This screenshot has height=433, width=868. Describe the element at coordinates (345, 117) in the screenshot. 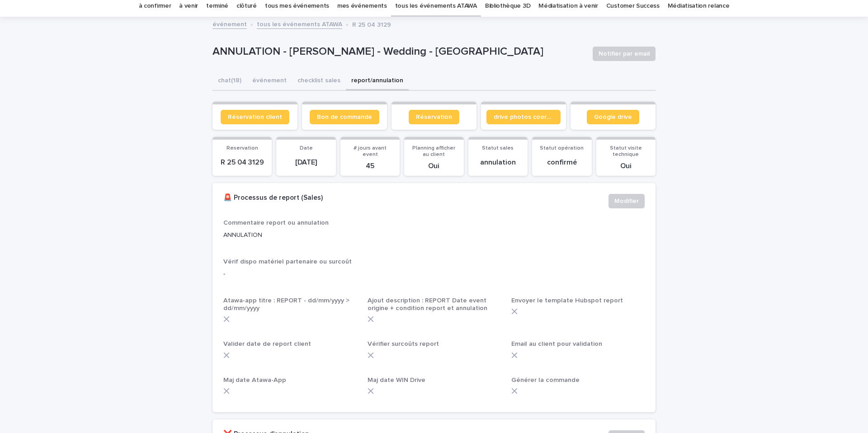

I see `a: Bon de commande` at that location.